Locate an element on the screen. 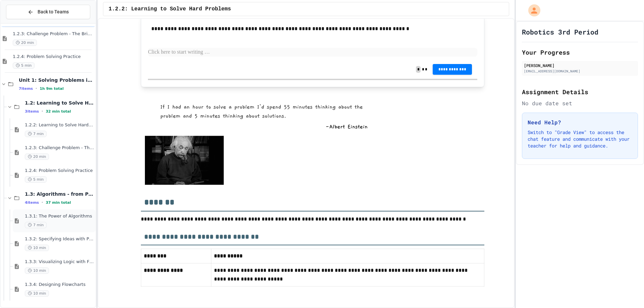 This screenshot has height=308, width=644. span: 37 min total is located at coordinates (58, 203).